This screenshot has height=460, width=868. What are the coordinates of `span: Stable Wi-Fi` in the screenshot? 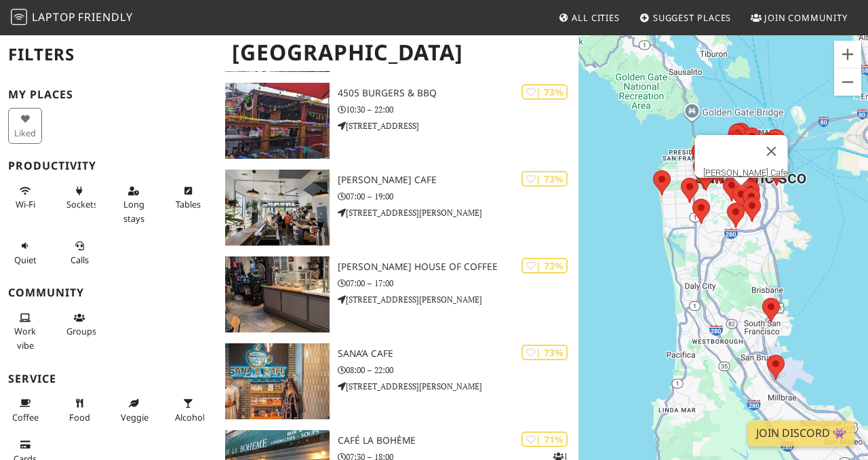 It's located at (25, 204).